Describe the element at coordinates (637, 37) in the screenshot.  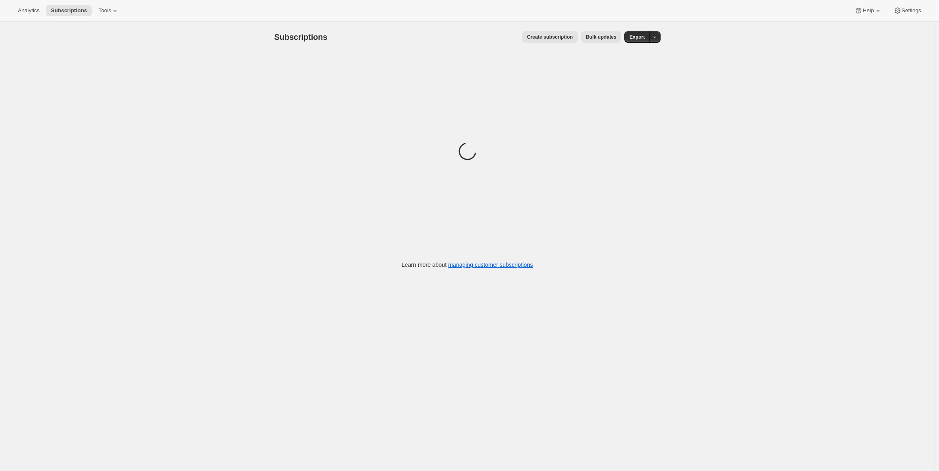
I see `button: Export` at that location.